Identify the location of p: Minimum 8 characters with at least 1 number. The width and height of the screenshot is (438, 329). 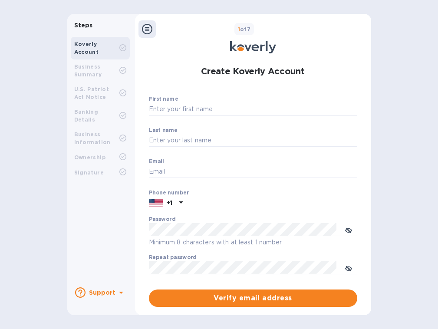
(253, 242).